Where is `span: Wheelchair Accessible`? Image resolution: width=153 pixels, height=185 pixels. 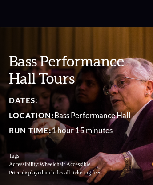
span: Wheelchair Accessible is located at coordinates (65, 165).